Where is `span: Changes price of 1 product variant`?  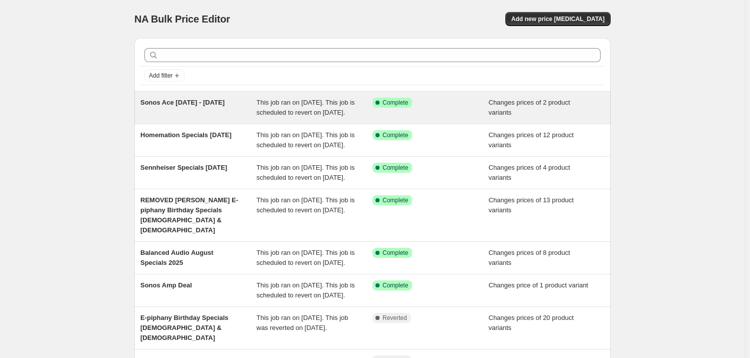
span: Changes price of 1 product variant is located at coordinates (538, 285).